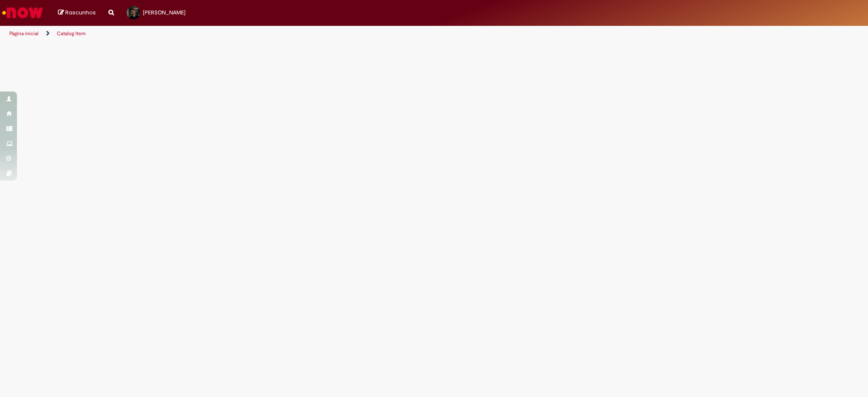 The height and width of the screenshot is (397, 868). Describe the element at coordinates (80, 12) in the screenshot. I see `span: Rascunhos` at that location.